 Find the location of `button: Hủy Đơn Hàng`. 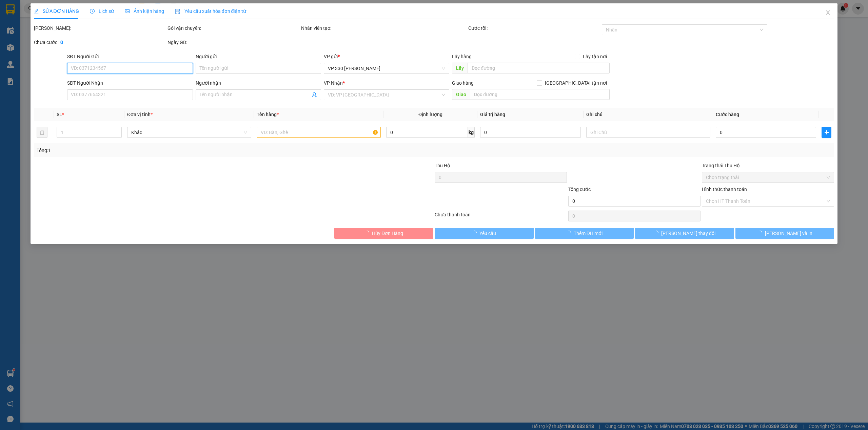

button: Hủy Đơn Hàng is located at coordinates (384, 233).